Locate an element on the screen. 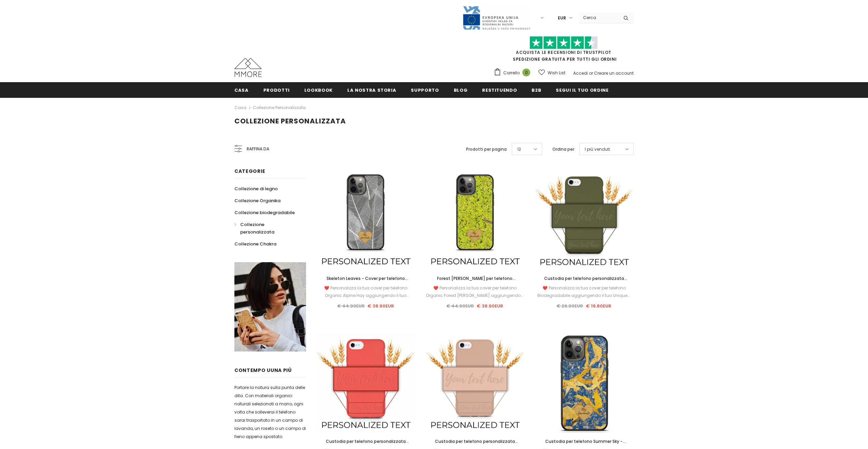 This screenshot has height=449, width=868. a: Javni Razpis is located at coordinates (496, 18).